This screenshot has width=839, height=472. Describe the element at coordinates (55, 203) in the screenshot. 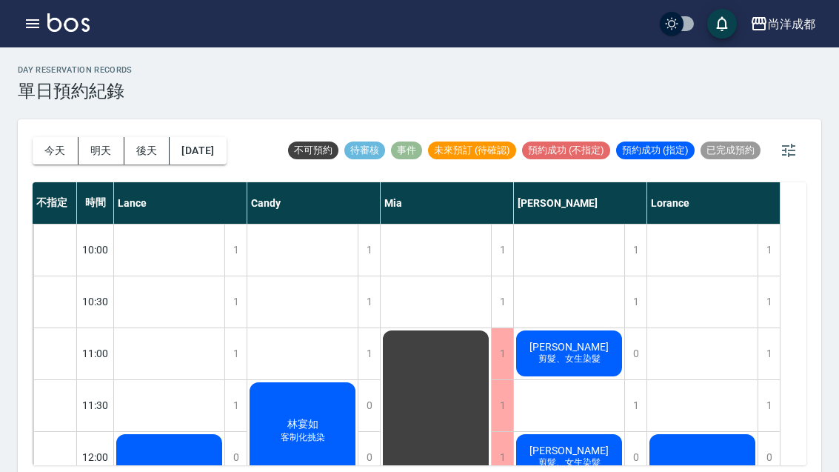

I see `div: 不指定` at that location.